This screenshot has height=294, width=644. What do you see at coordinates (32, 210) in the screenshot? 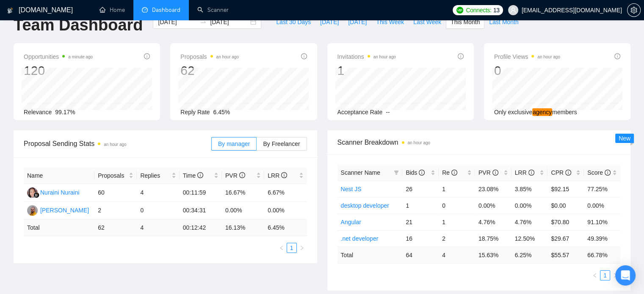
I see `img: YM` at bounding box center [32, 210].